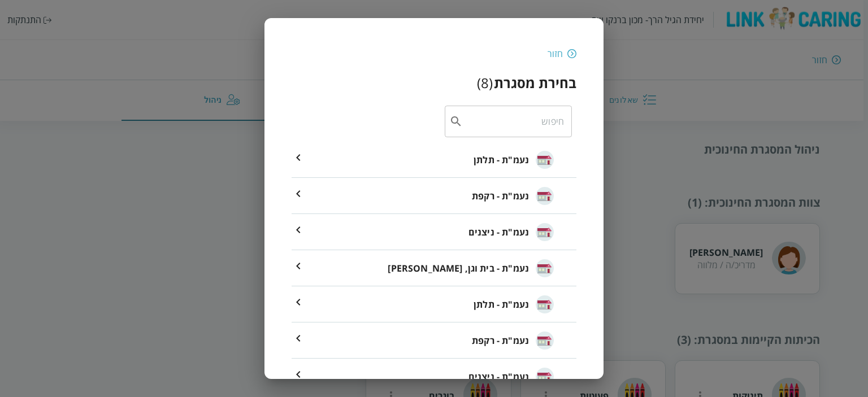  Describe the element at coordinates (545, 268) in the screenshot. I see `img: נעמ"ת - בית וגן, בשמת` at that location.